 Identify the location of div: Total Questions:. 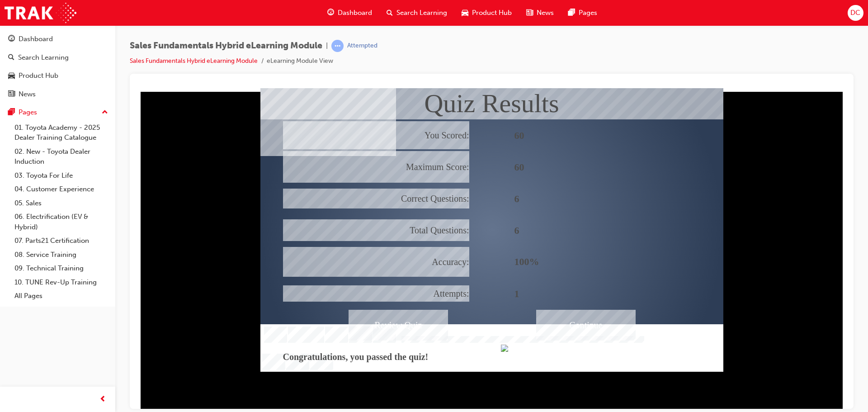
(239, 142).